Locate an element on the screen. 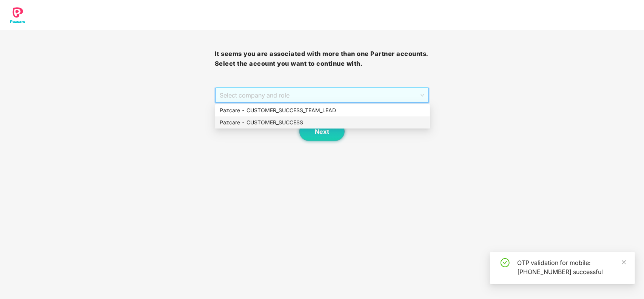 This screenshot has height=299, width=644. span: close is located at coordinates (624, 263).